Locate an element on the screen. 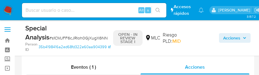  span: # s1CMJFF6cJRloh0GjXugX6NN is located at coordinates (78, 38).